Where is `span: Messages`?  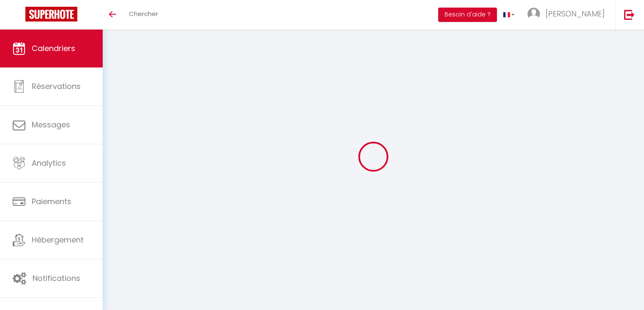
span: Messages is located at coordinates (51, 124).